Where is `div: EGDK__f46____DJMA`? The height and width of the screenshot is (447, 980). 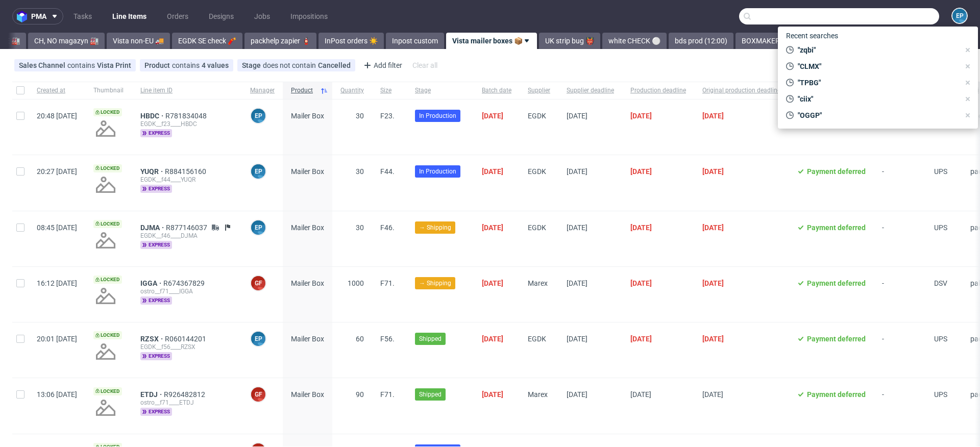 div: EGDK__f46____DJMA is located at coordinates (187, 236).